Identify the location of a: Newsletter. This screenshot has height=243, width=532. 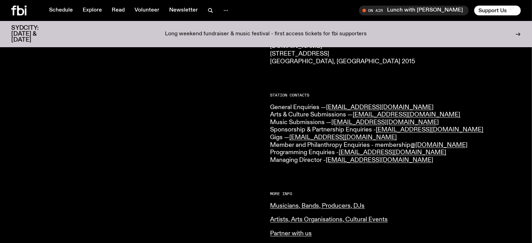
(184, 11).